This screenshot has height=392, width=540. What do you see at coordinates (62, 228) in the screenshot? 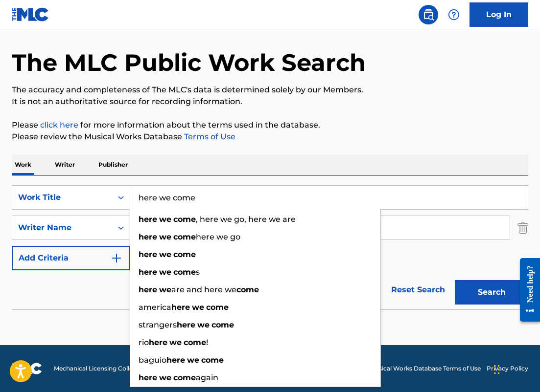
I see `div: Writer Name` at bounding box center [62, 228].